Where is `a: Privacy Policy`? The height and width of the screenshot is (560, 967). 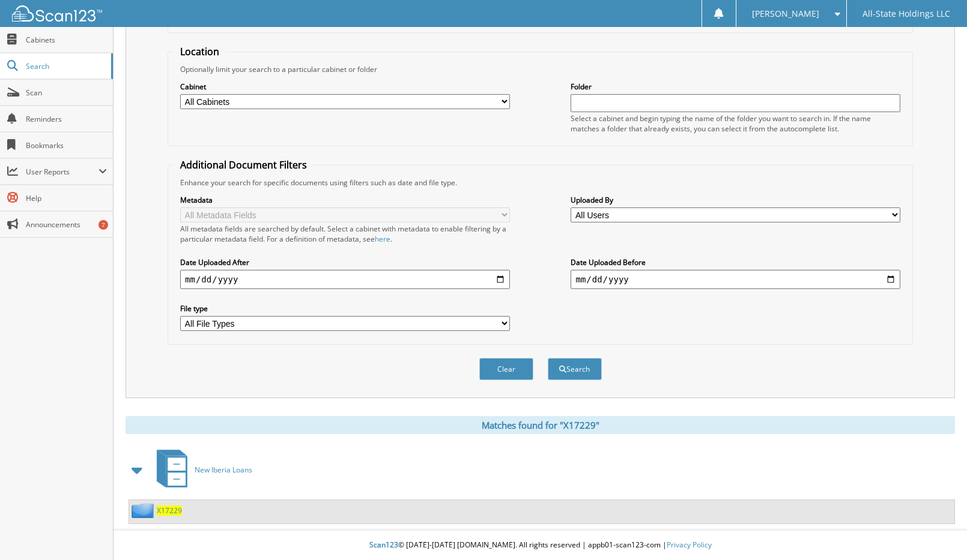
a: Privacy Policy is located at coordinates (689, 545).